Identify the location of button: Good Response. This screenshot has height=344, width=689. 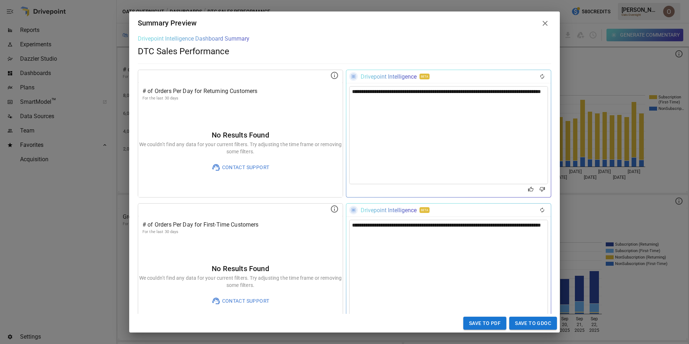
(531, 189).